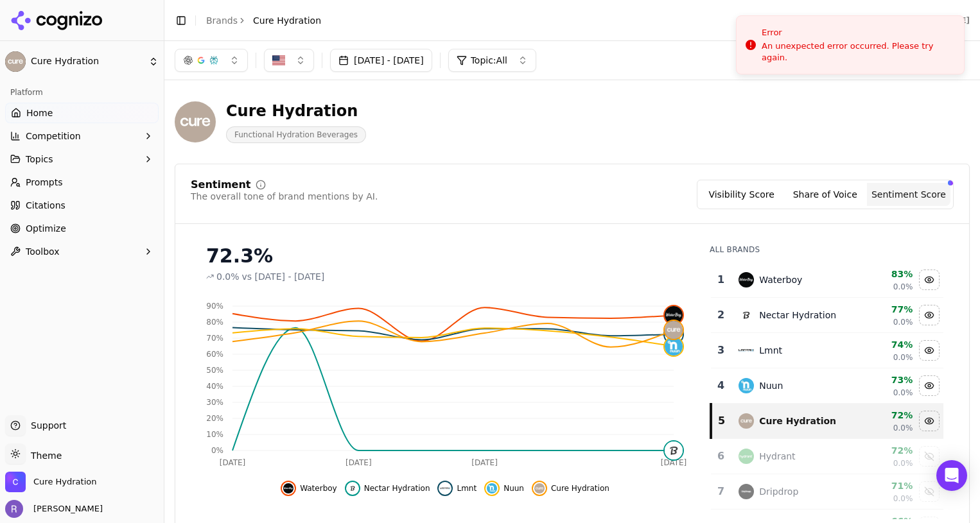 Image resolution: width=980 pixels, height=523 pixels. Describe the element at coordinates (221, 21) in the screenshot. I see `a: Brands` at that location.